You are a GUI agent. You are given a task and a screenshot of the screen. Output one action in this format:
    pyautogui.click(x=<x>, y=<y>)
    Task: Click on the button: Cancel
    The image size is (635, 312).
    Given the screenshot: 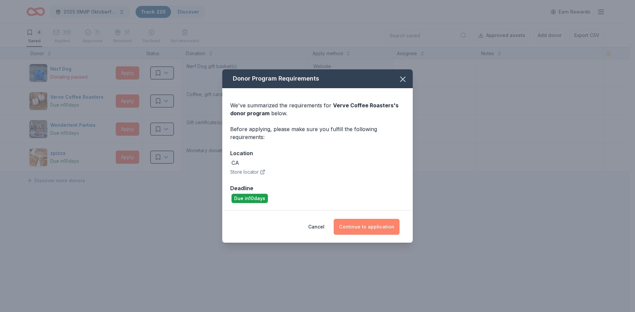 What is the action you would take?
    pyautogui.click(x=316, y=227)
    